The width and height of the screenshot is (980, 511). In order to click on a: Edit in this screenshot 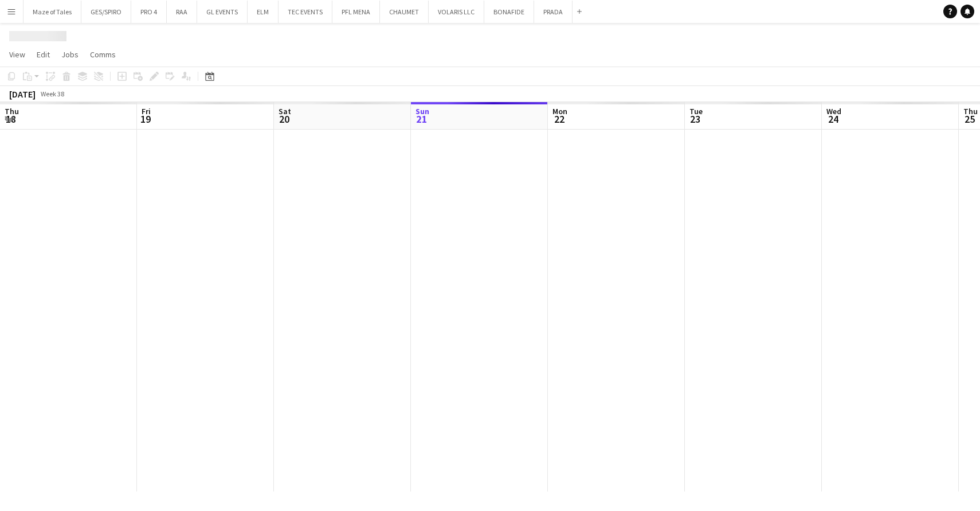, I will do `click(43, 55)`.